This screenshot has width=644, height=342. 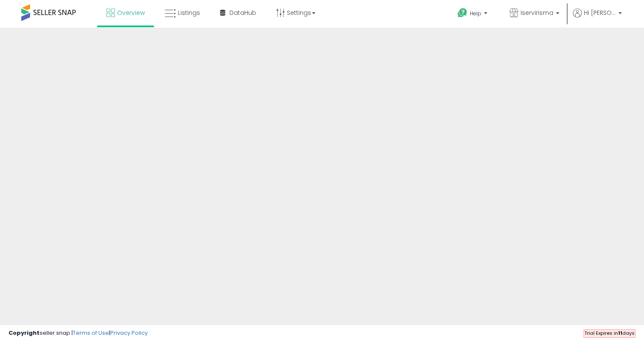 What do you see at coordinates (24, 333) in the screenshot?
I see `strong: Copyright` at bounding box center [24, 333].